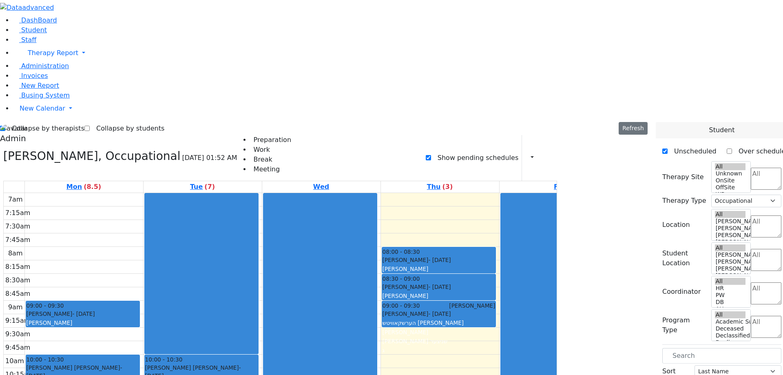 This screenshot has width=783, height=375. Describe the element at coordinates (202, 187) in the screenshot. I see `a: August 19, 2025` at that location.